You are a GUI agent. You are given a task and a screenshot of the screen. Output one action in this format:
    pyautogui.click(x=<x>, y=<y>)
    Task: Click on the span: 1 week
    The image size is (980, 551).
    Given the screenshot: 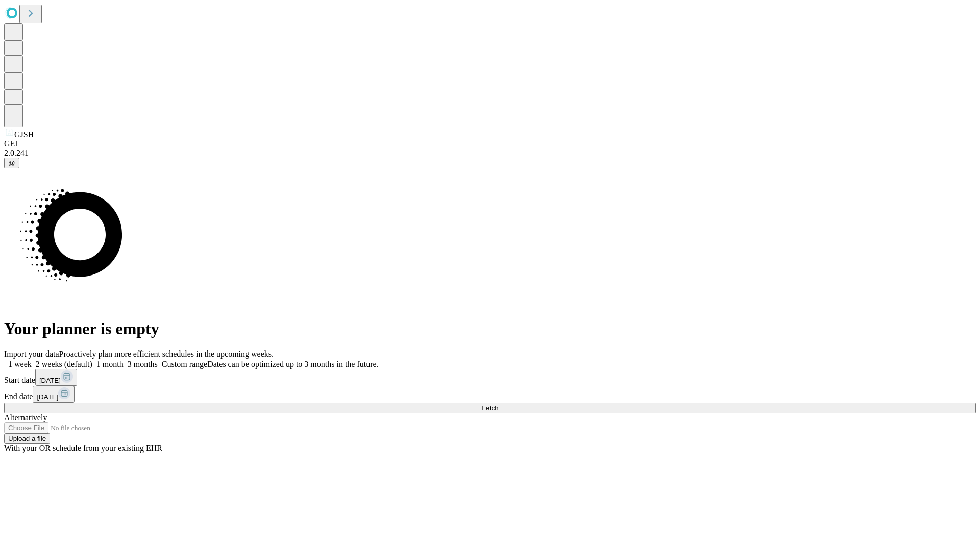 What is the action you would take?
    pyautogui.click(x=20, y=364)
    